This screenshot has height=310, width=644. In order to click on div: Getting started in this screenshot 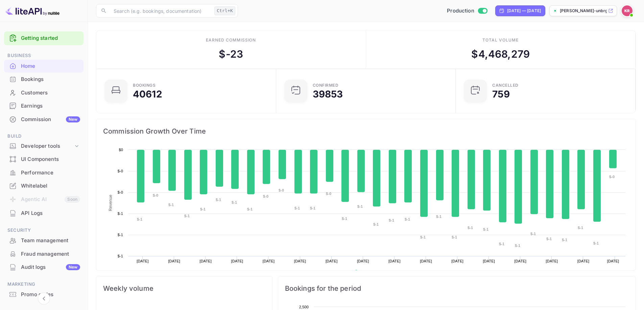, I will do `click(43, 38)`.